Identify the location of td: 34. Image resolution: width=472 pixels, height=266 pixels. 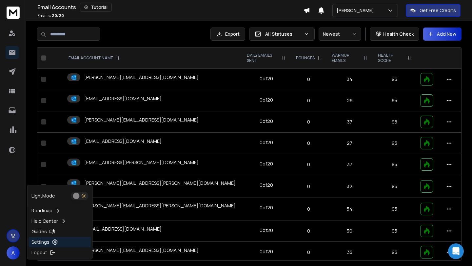
(349, 79).